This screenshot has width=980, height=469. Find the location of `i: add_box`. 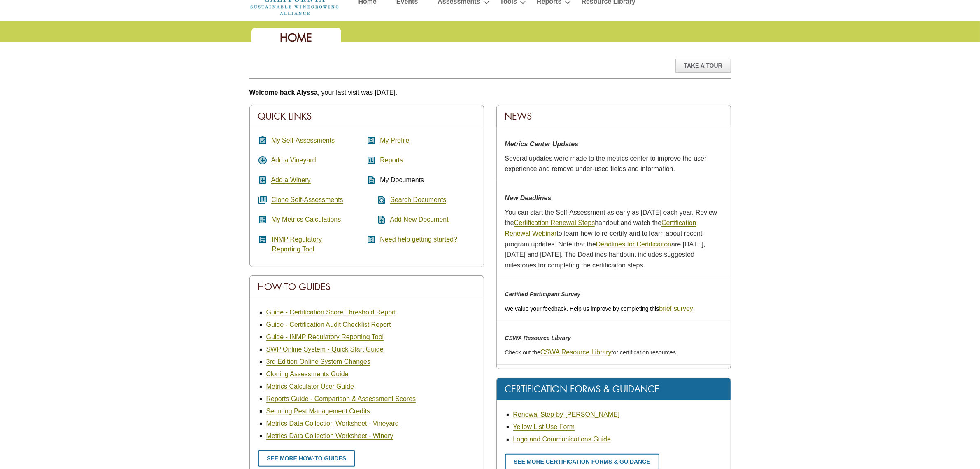

i: add_box is located at coordinates (263, 180).